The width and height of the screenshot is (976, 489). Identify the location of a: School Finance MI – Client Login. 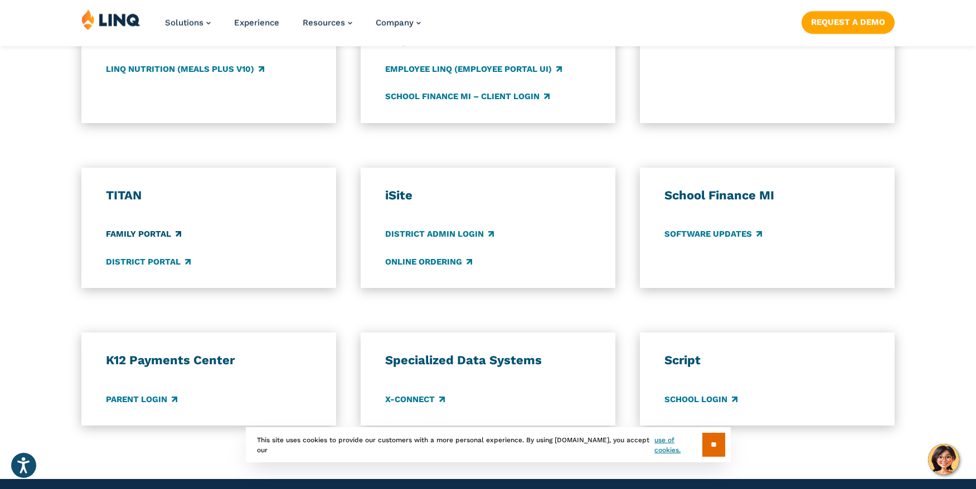
(467, 96).